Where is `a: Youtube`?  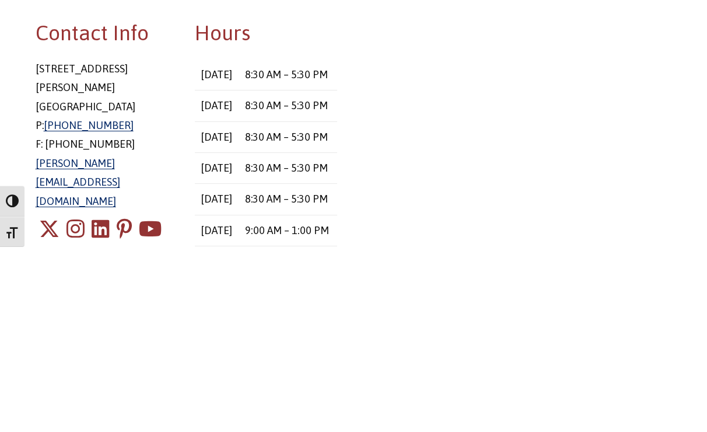
a: Youtube is located at coordinates (150, 229).